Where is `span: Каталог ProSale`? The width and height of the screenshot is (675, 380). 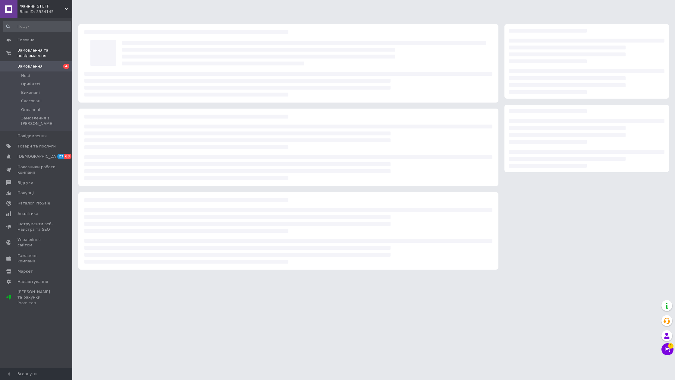 span: Каталог ProSale is located at coordinates (34, 203).